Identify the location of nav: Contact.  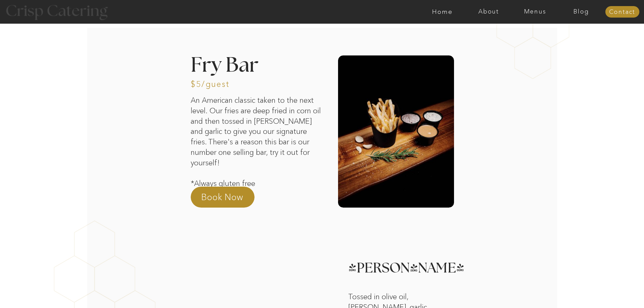
(622, 12).